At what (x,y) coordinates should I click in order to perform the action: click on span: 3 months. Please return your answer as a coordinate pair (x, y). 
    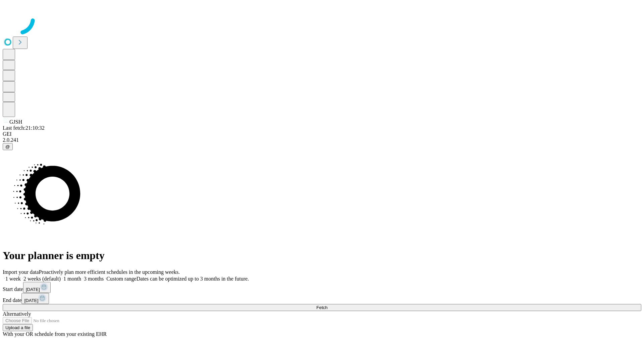
    Looking at the image, I should click on (93, 279).